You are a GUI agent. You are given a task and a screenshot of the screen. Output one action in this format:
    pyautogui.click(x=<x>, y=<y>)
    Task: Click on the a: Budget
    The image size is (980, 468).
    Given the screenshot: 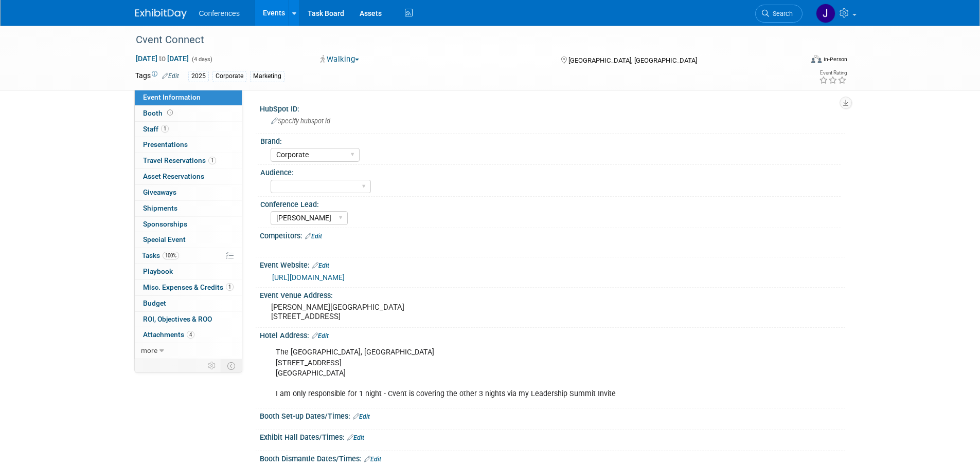 What is the action you would take?
    pyautogui.click(x=188, y=304)
    